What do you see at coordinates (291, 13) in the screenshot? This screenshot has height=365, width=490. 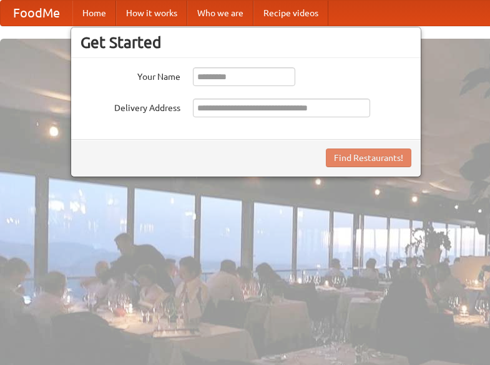 I see `a: Recipe videos` at bounding box center [291, 13].